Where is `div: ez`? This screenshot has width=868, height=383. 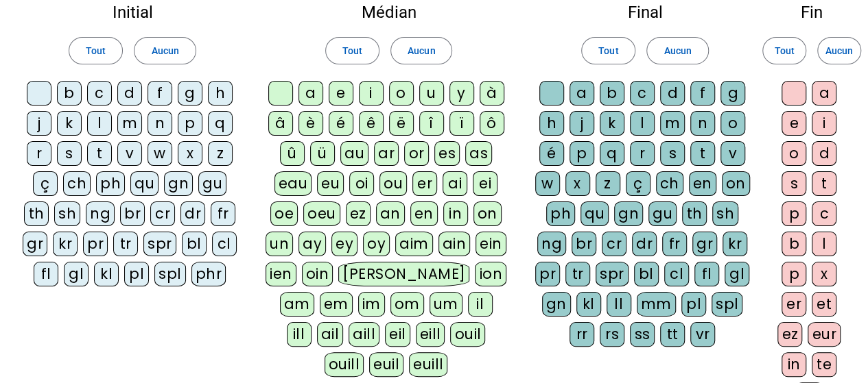 div: ez is located at coordinates (790, 334).